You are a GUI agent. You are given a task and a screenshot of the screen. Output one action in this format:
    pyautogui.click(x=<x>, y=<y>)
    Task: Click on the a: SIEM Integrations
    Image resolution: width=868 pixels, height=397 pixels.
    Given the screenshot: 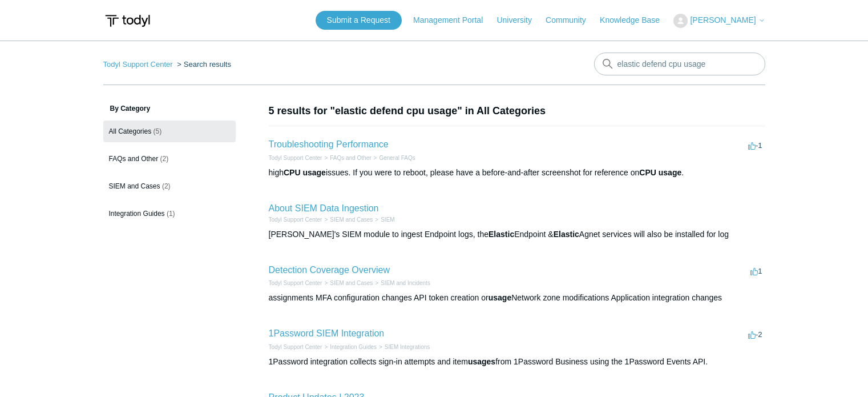 What is the action you would take?
    pyautogui.click(x=407, y=346)
    